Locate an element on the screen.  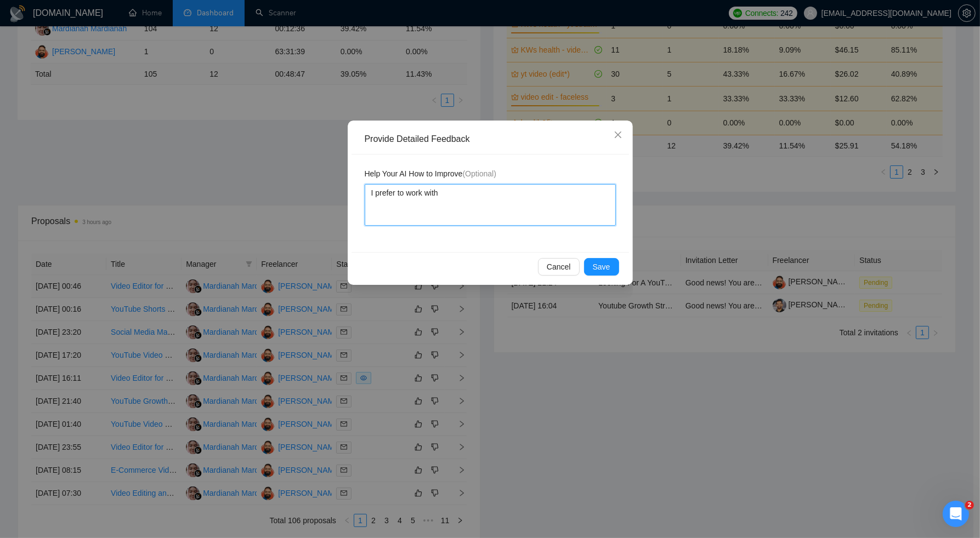
span: Cancel is located at coordinates (559, 267).